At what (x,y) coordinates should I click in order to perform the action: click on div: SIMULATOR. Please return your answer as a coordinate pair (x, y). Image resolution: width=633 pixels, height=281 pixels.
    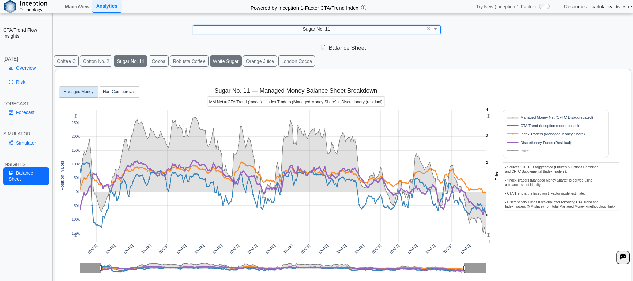
    Looking at the image, I should click on (26, 134).